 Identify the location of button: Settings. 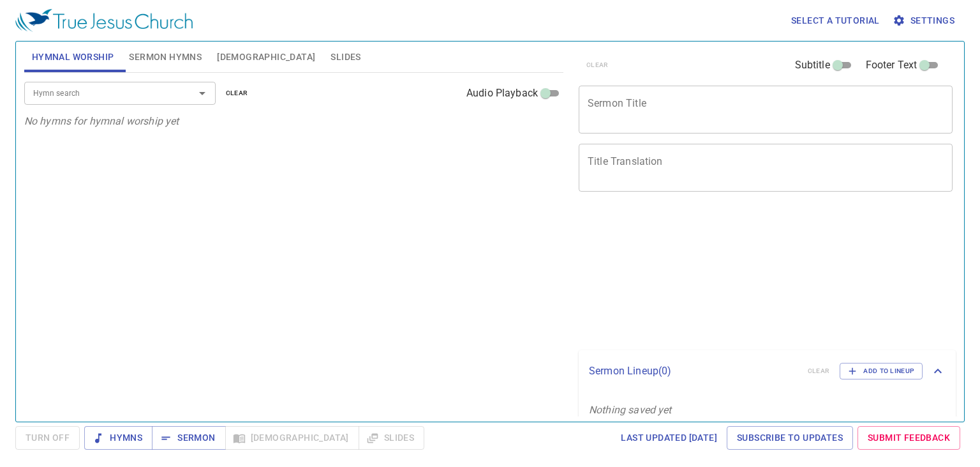
(925, 20).